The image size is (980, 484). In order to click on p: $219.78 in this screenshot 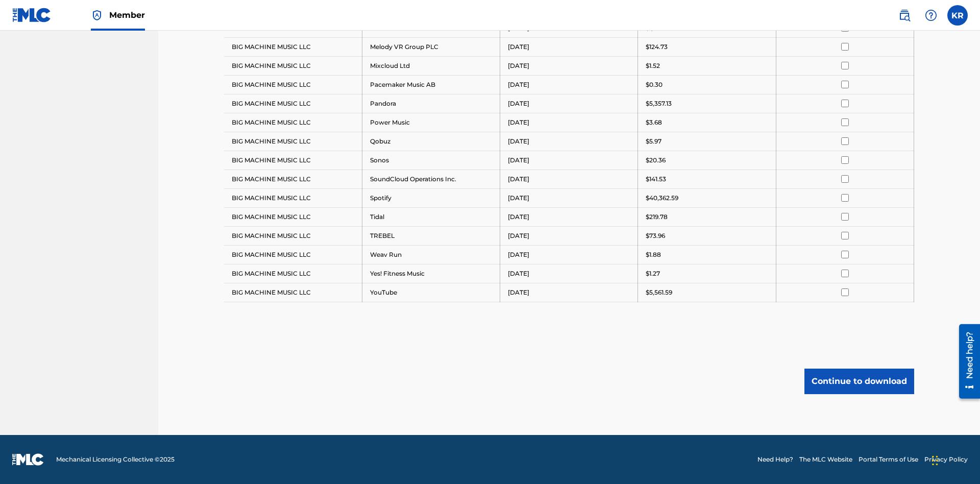, I will do `click(656, 217)`.